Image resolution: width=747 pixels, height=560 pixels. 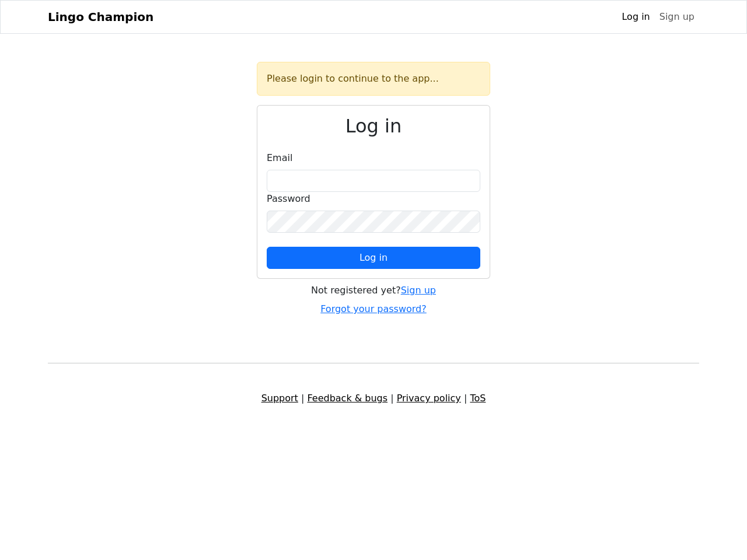 What do you see at coordinates (373, 290) in the screenshot?
I see `div: Not registered yet?` at bounding box center [373, 290].